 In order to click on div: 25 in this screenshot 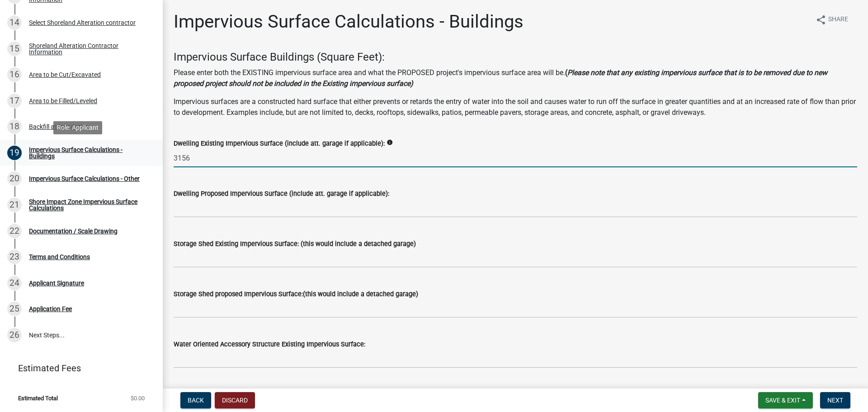, I will do `click(14, 309)`.